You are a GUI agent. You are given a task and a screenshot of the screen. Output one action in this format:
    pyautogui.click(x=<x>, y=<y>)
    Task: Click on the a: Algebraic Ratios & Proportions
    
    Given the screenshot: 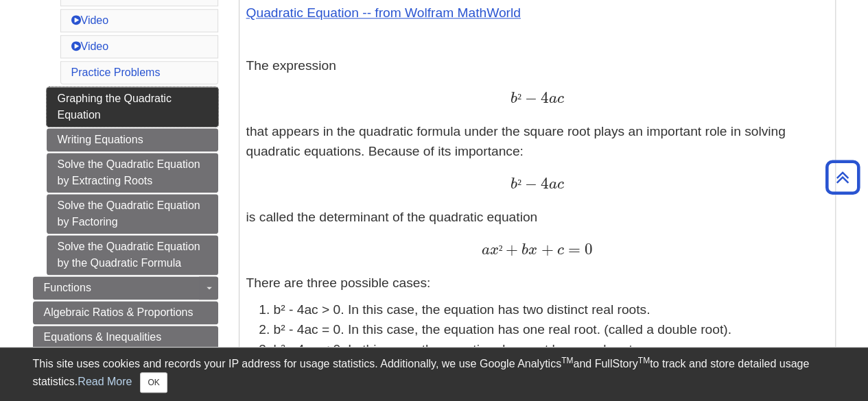 What is the action you would take?
    pyautogui.click(x=126, y=313)
    